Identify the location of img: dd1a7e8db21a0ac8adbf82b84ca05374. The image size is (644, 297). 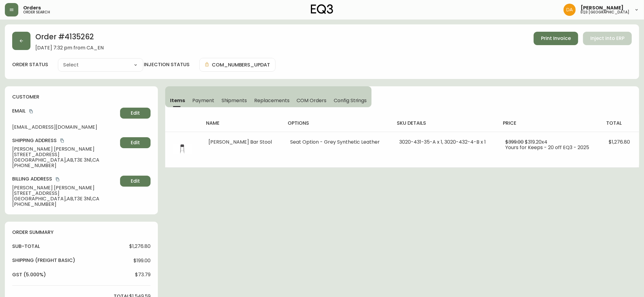
(570, 9).